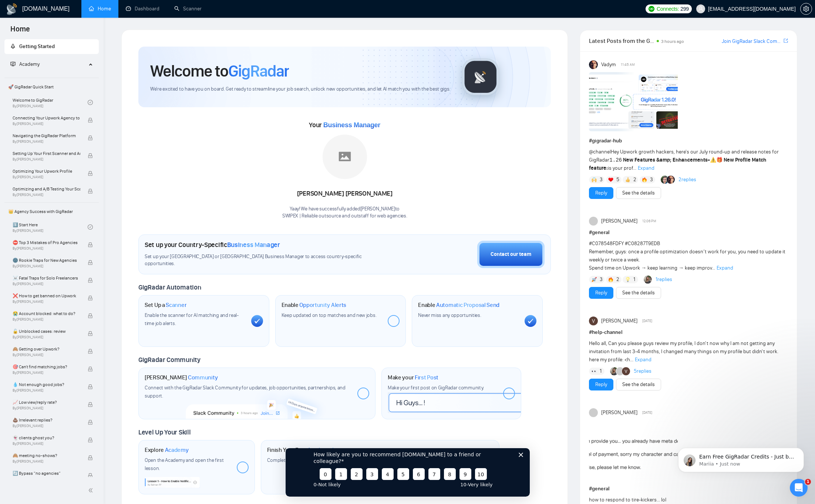 This screenshot has height=504, width=815. I want to click on button: 0, so click(40, 26).